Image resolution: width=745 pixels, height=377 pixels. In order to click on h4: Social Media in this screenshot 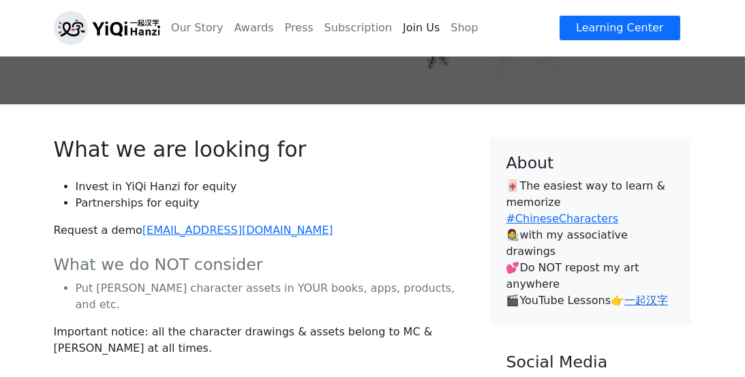, I will do `click(590, 362)`.